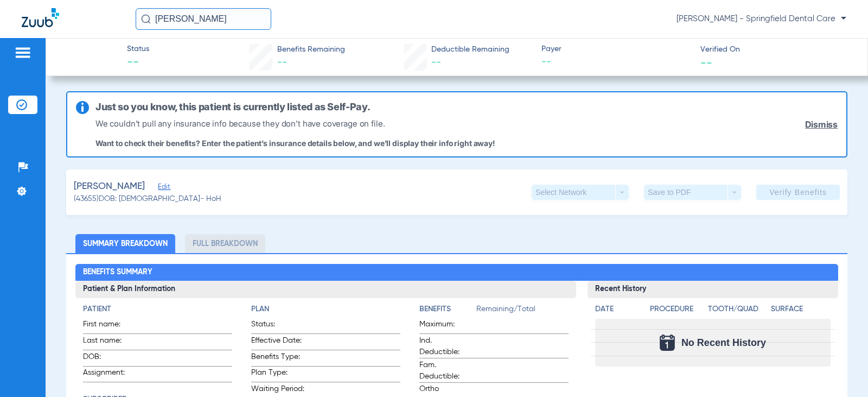 This screenshot has height=397, width=868. What do you see at coordinates (446, 326) in the screenshot?
I see `span: Maximum:` at bounding box center [446, 326].